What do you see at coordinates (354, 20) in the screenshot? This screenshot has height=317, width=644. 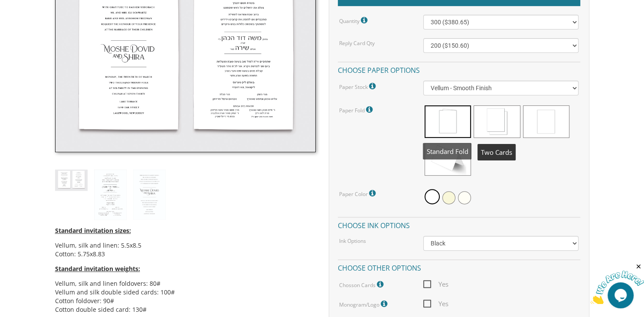 I see `label: Quantity` at bounding box center [354, 20].